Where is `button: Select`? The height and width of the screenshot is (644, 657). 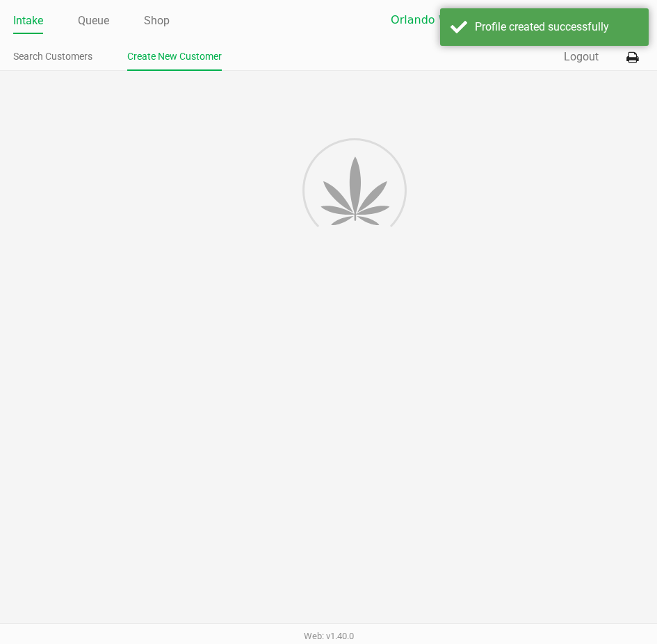 button: Select is located at coordinates (544, 20).